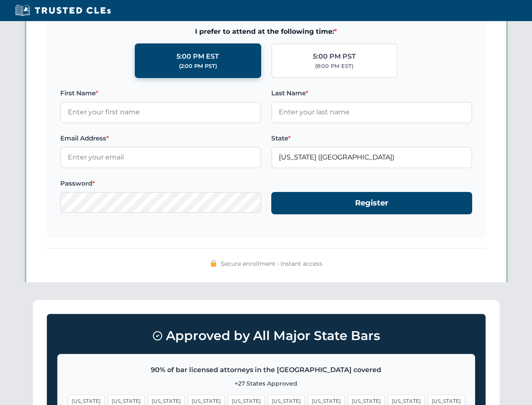  I want to click on span: I prefer to attend at the following time:, so click(266, 32).